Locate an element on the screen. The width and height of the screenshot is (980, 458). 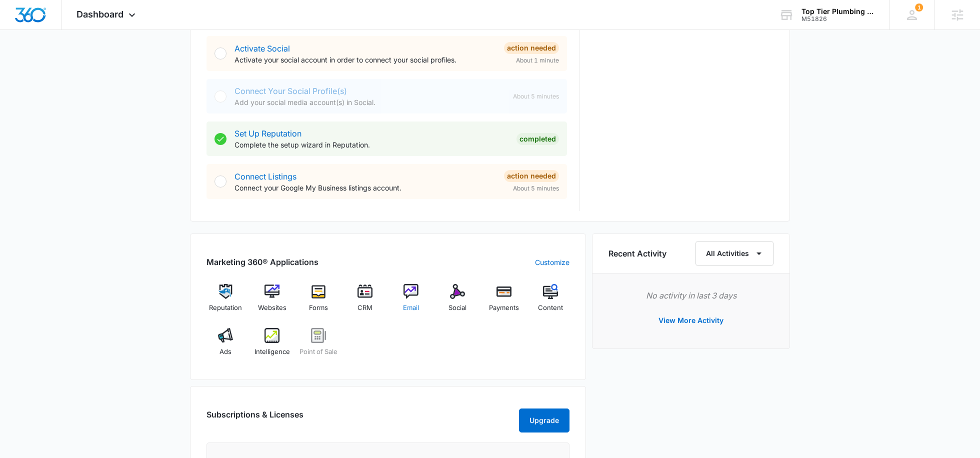
span: Ads is located at coordinates (225, 352).